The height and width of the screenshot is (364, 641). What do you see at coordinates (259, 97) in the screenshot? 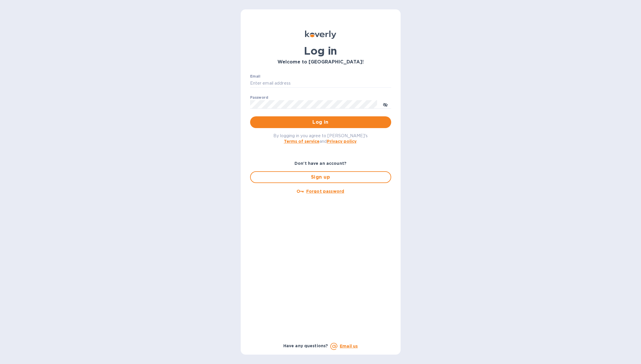
I see `label: Password` at bounding box center [259, 97].